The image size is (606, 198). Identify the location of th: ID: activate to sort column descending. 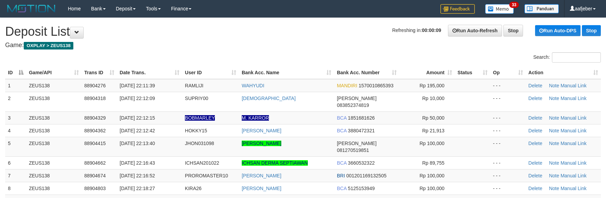
(15, 73).